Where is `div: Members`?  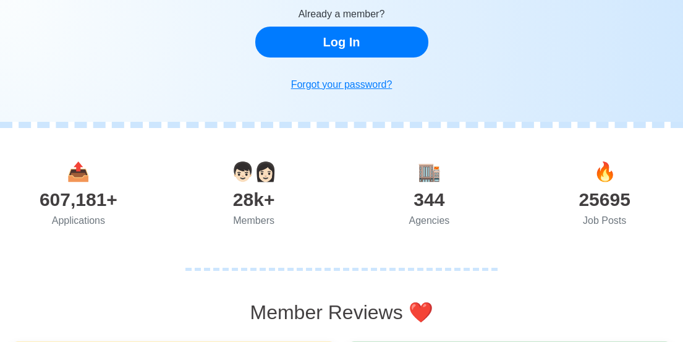 div: Members is located at coordinates (254, 221).